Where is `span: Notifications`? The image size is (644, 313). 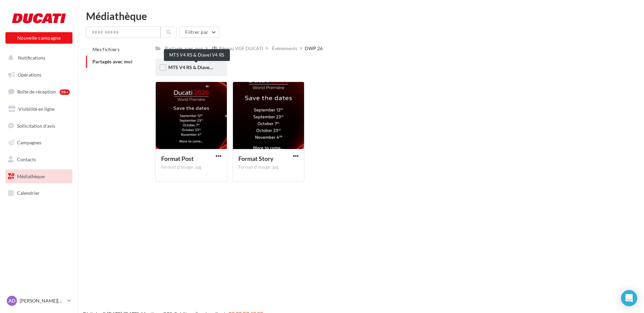
span: Notifications is located at coordinates (32, 58).